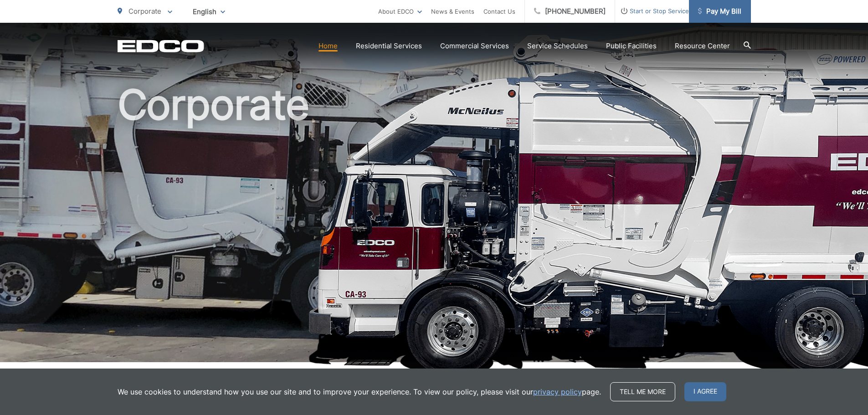 This screenshot has width=868, height=415. Describe the element at coordinates (434, 226) in the screenshot. I see `h1: Corporate` at that location.